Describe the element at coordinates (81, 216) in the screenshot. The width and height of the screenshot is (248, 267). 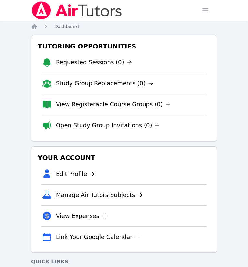
I see `a: View Expenses` at that location.